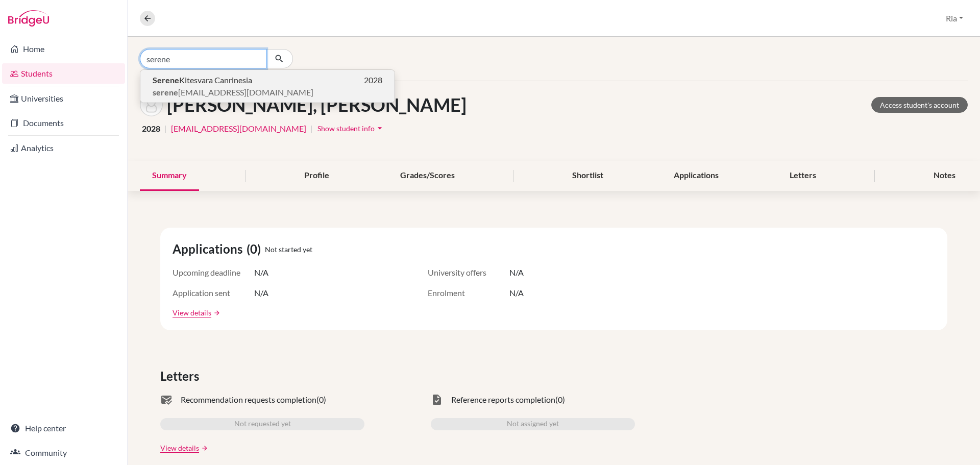  I want to click on span: mark_email_read, so click(166, 399).